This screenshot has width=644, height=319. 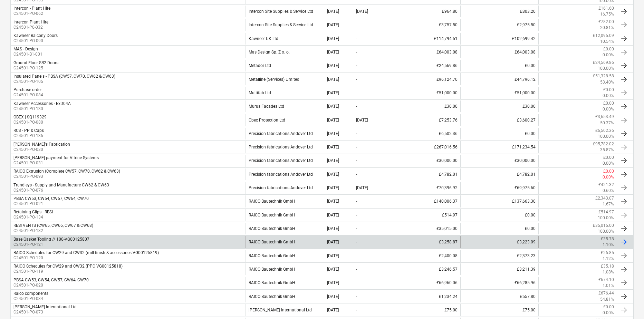 What do you see at coordinates (30, 122) in the screenshot?
I see `p: C24501-PO-080` at bounding box center [30, 122].